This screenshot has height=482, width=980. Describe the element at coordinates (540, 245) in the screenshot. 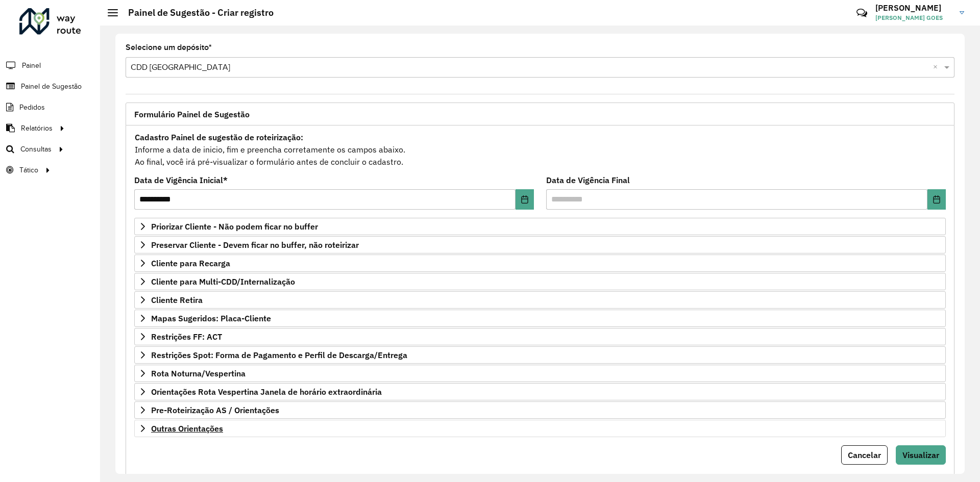

I see `a: Preservar Cliente - Devem ficar no buffer, não roteirizar` at that location.